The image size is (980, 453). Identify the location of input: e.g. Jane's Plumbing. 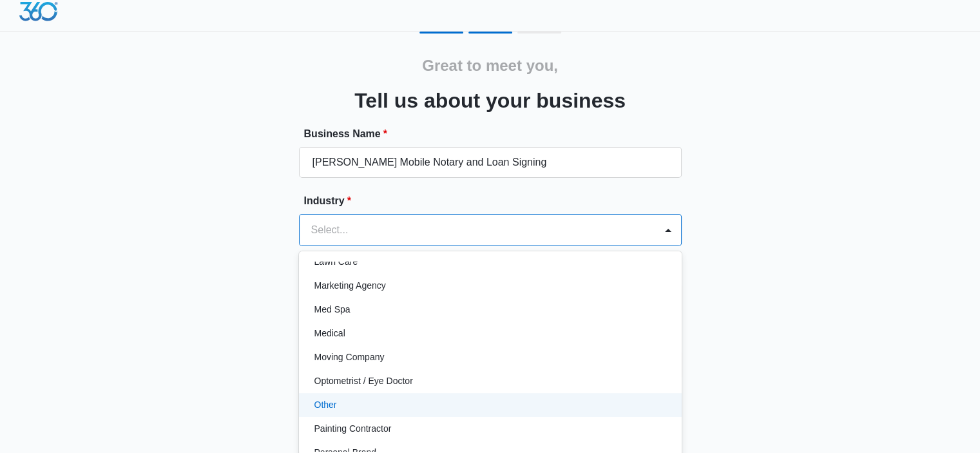
(490, 163).